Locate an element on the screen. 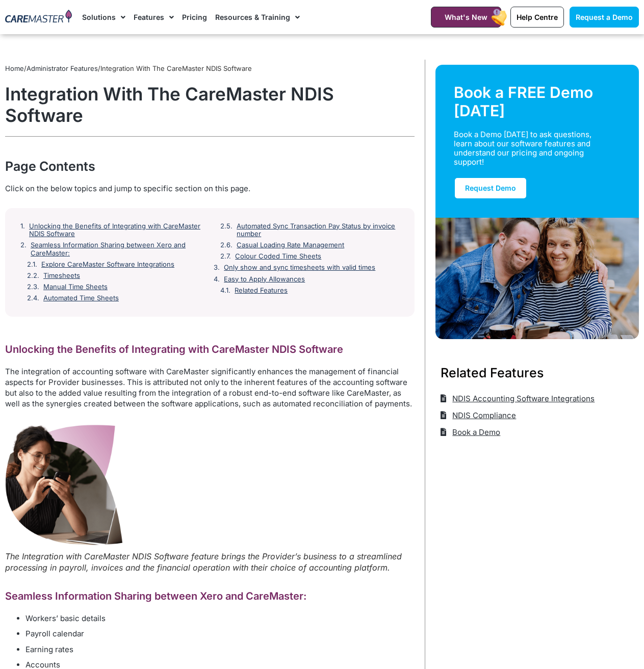  h1: Integration With The CareMaster NDIS Software is located at coordinates (210, 104).